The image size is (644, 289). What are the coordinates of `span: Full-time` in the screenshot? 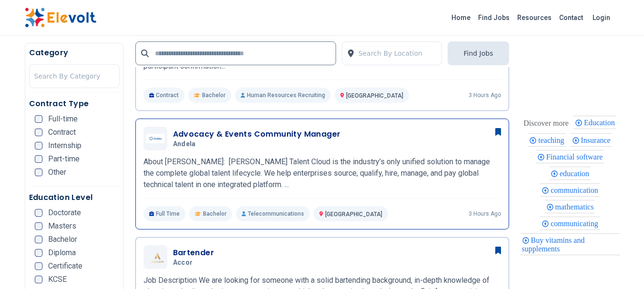 It's located at (63, 119).